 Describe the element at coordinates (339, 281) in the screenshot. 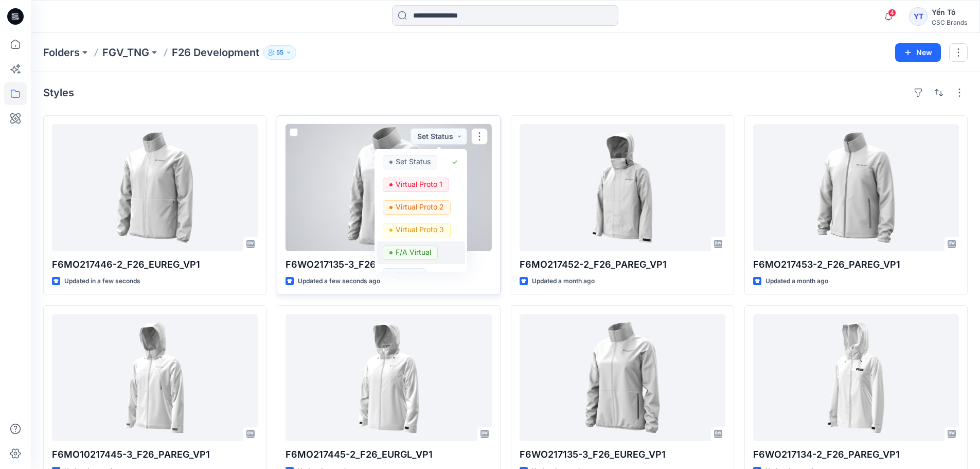

I see `p: Updated a few seconds ago` at that location.